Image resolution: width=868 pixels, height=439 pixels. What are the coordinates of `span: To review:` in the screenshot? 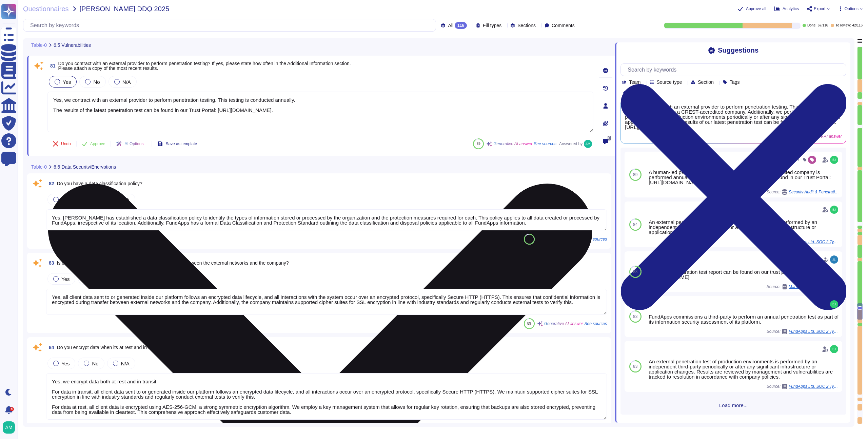 It's located at (842, 26).